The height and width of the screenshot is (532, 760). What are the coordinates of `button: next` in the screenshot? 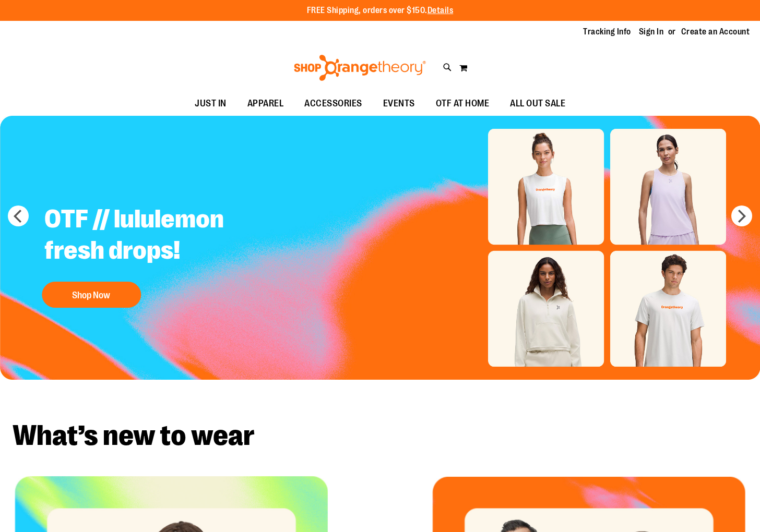 It's located at (742, 216).